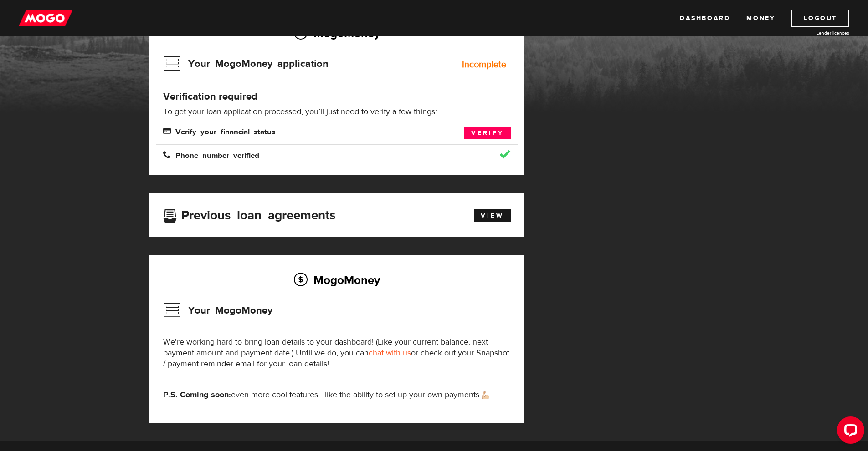  What do you see at coordinates (815, 33) in the screenshot?
I see `a: Lender licences` at bounding box center [815, 33].